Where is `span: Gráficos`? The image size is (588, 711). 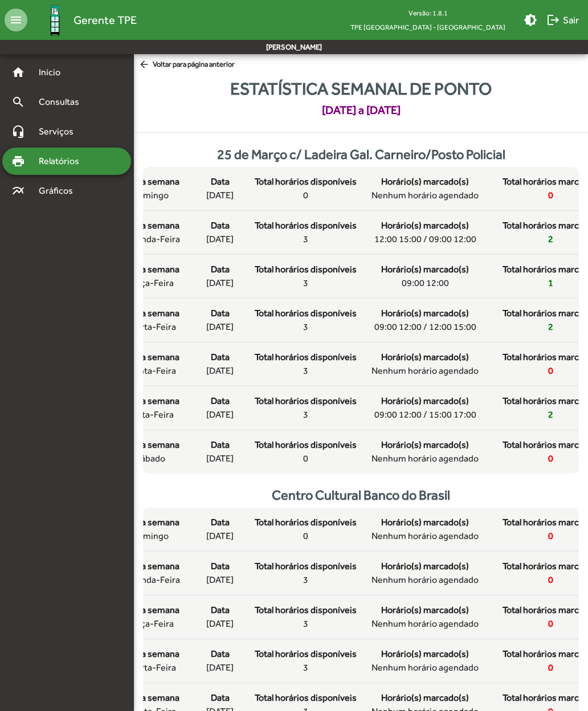
span: Gráficos is located at coordinates (60, 190).